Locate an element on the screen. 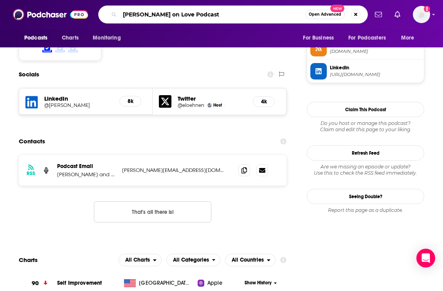  h3: 90 is located at coordinates (35, 283).